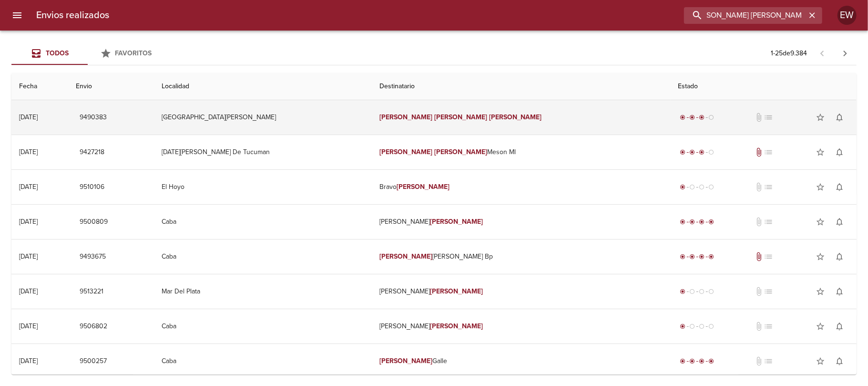 Image resolution: width=868 pixels, height=386 pixels. I want to click on button: 9427218, so click(92, 152).